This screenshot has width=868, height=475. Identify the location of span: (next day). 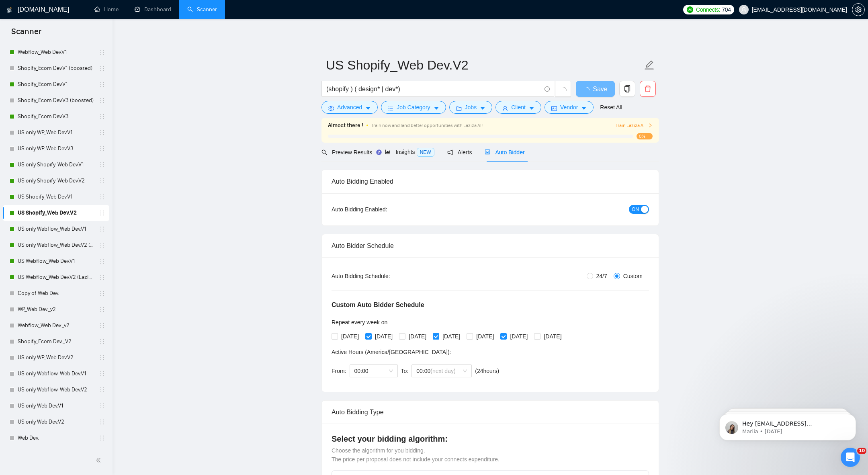
(443, 371).